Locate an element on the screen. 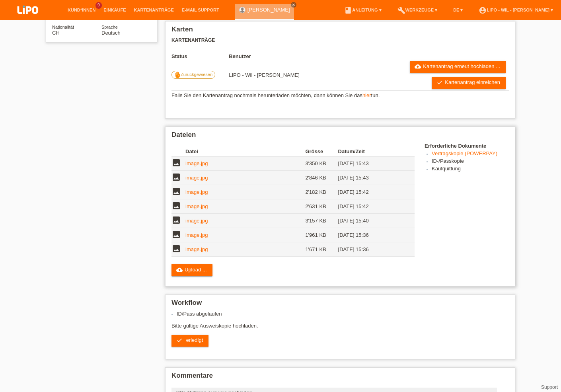  a: cloud_uploadKartenantrag erneut hochladen ... is located at coordinates (457, 67).